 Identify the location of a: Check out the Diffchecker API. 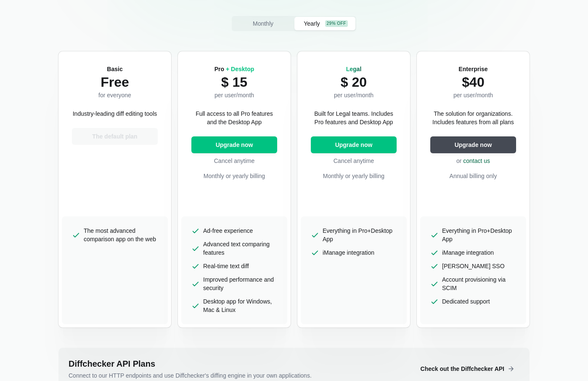
(466, 373).